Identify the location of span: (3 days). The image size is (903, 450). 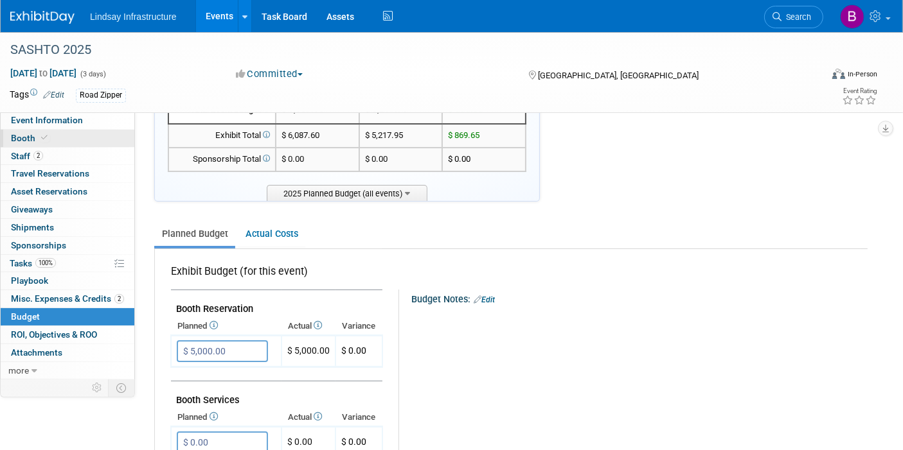
(93, 74).